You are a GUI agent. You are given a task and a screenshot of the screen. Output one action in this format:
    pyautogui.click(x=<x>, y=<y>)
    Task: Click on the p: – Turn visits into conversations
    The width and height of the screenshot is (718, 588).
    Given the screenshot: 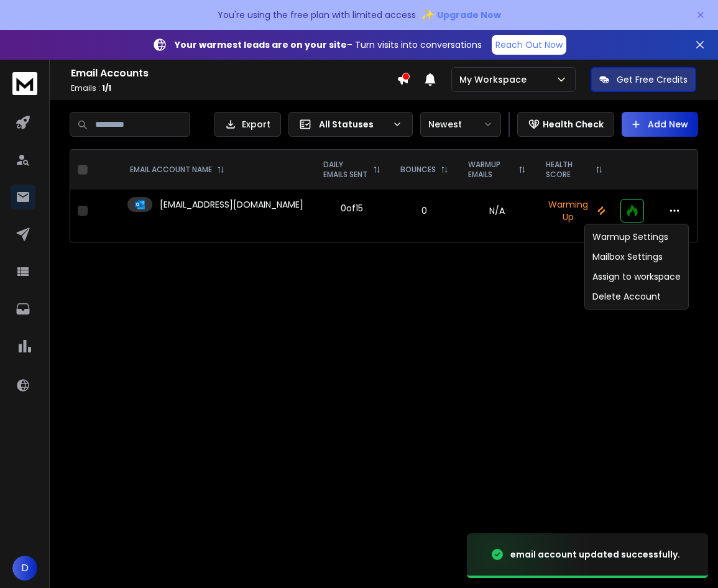 What is the action you would take?
    pyautogui.click(x=329, y=44)
    